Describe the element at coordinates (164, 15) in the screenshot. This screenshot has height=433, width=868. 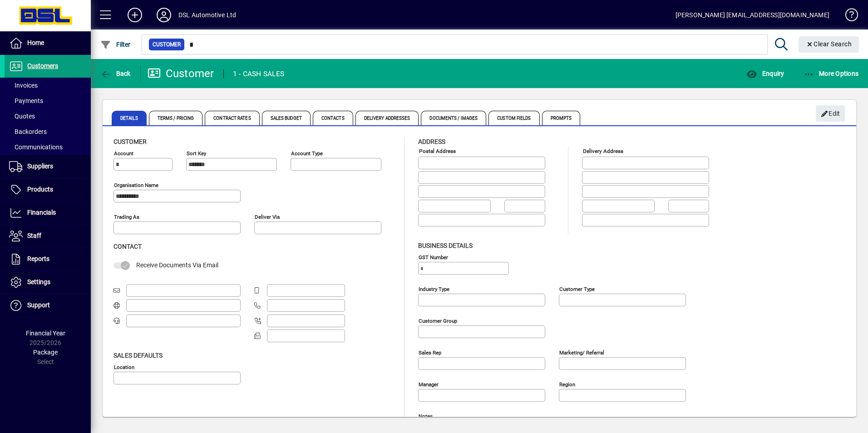
I see `button: Profile` at that location.